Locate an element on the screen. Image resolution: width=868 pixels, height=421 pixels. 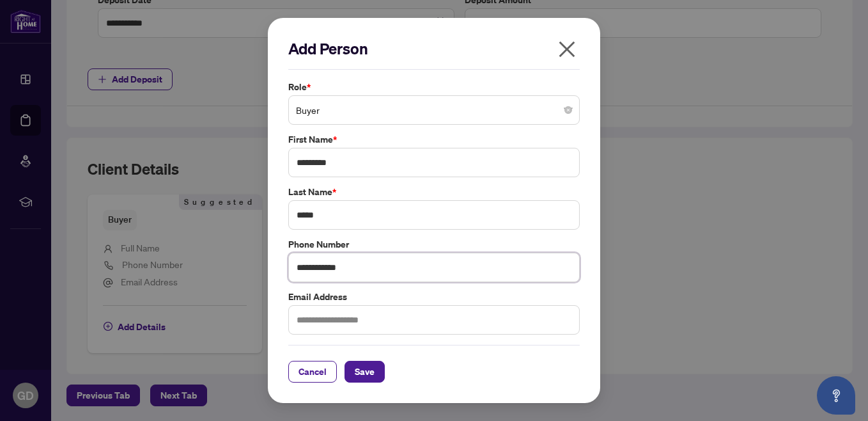
span: Save is located at coordinates (365, 372).